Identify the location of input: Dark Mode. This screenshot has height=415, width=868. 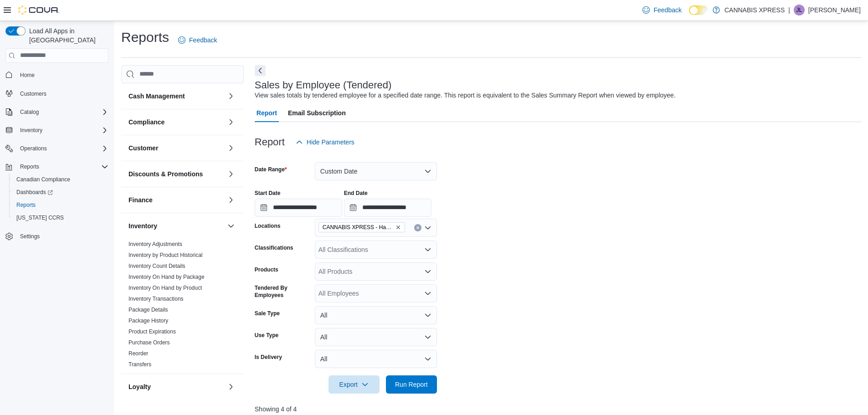
(699, 10).